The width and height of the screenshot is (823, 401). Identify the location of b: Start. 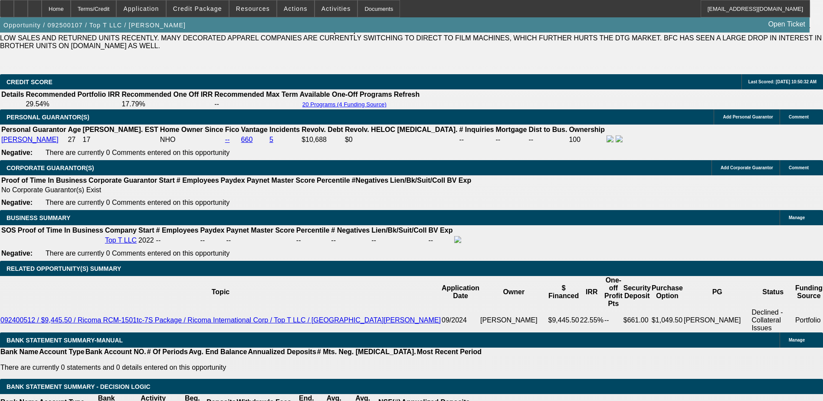
(167, 180).